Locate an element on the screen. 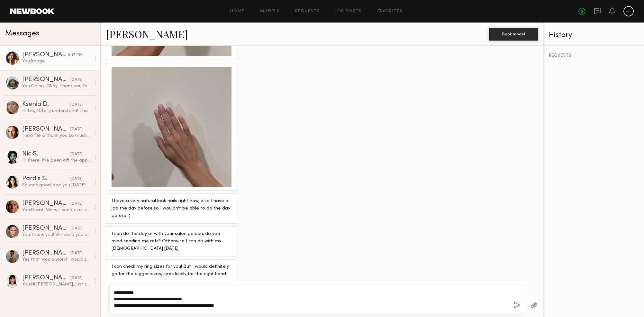 The image size is (644, 317). div: Hello Fie & thank you so much for reaching out! My availability chart looks open for the 18th of ... is located at coordinates (56, 135).